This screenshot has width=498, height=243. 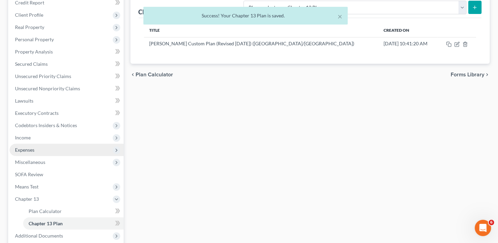 I want to click on button: Forms Library chevron_right, so click(x=470, y=75).